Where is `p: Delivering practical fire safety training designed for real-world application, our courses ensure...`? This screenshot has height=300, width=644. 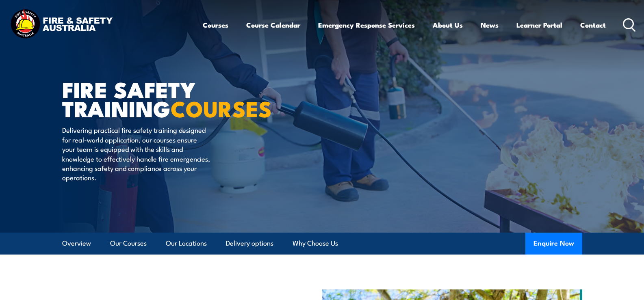 p: Delivering practical fire safety training designed for real-world application, our courses ensure... is located at coordinates (136, 153).